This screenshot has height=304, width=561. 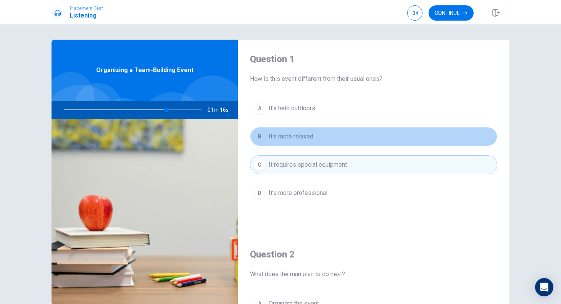 What do you see at coordinates (373, 193) in the screenshot?
I see `button: DIt’s more professional` at bounding box center [373, 193].